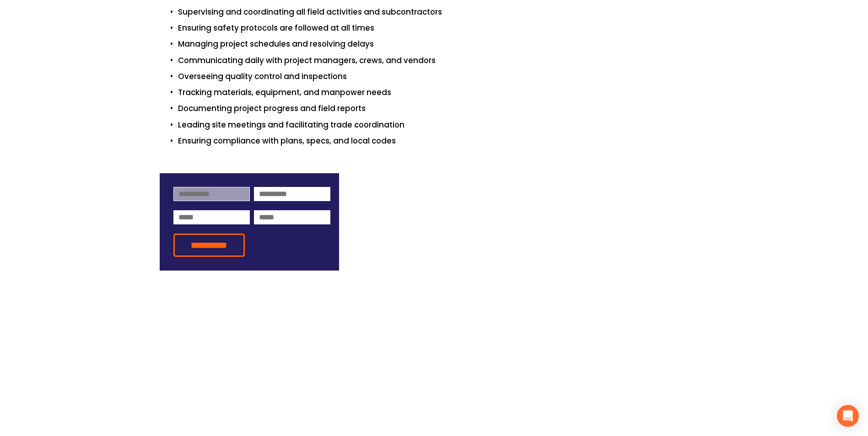 The image size is (868, 436). I want to click on p: Ensuring compliance with plans, specs, and local codes, so click(443, 141).